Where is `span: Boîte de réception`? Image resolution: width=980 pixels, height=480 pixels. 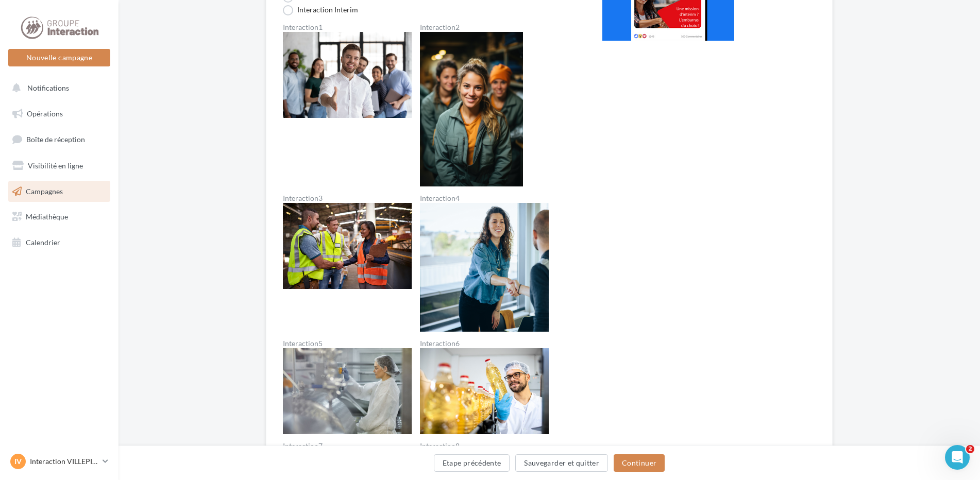
span: Boîte de réception is located at coordinates (56, 139).